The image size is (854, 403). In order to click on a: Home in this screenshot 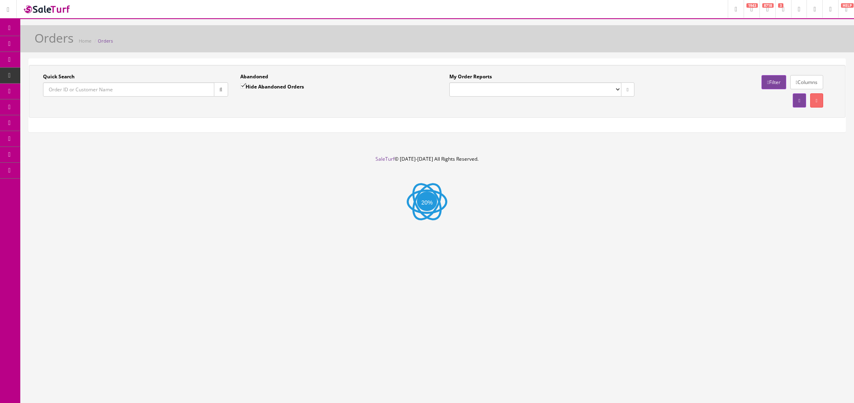, I will do `click(85, 41)`.